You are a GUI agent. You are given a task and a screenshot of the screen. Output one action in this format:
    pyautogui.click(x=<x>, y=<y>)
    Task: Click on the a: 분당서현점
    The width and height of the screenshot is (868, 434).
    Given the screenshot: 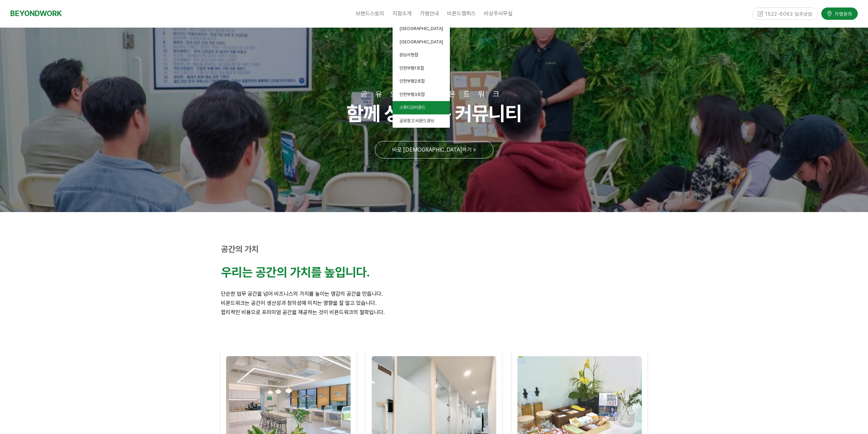 What is the action you would take?
    pyautogui.click(x=421, y=55)
    